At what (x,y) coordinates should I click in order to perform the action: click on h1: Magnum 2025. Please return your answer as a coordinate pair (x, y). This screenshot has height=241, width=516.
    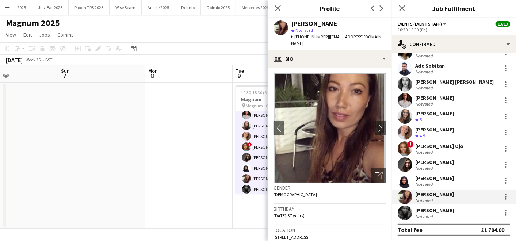
    Looking at the image, I should click on (33, 23).